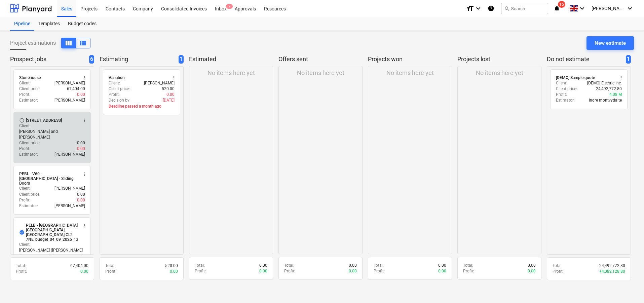 The image size is (644, 303). Describe the element at coordinates (610, 43) in the screenshot. I see `div: New estimate` at that location.